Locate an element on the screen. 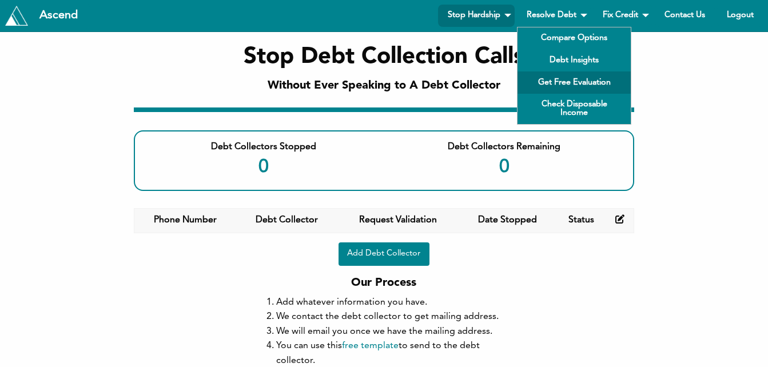 This screenshot has width=768, height=367. a: Contact Us is located at coordinates (685, 15).